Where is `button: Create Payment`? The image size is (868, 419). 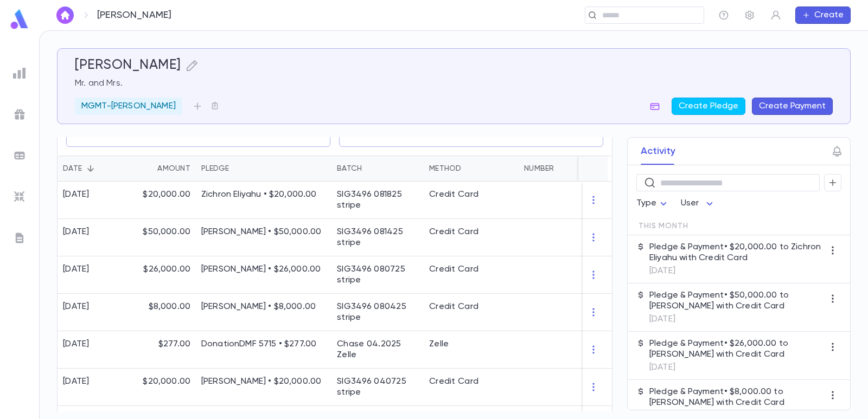 button: Create Payment is located at coordinates (792, 107).